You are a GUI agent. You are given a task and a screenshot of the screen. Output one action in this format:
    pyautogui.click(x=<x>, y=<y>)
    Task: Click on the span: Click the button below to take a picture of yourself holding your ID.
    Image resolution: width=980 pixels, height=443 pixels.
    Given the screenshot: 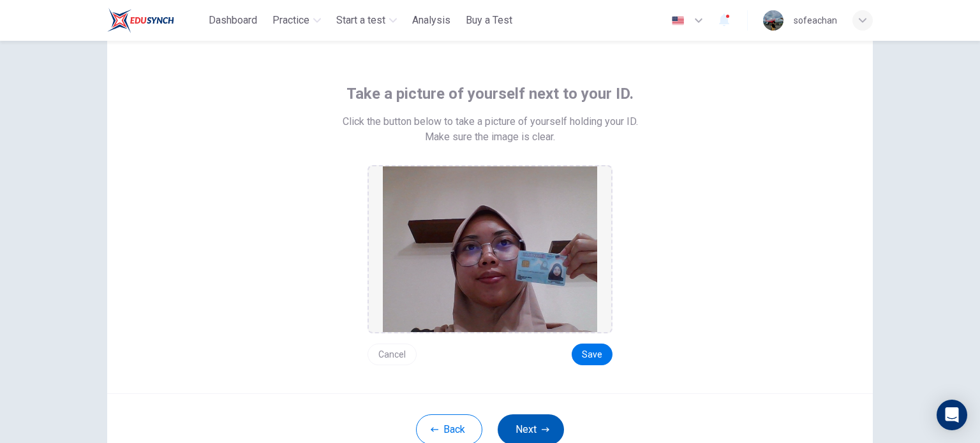 What is the action you would take?
    pyautogui.click(x=490, y=122)
    